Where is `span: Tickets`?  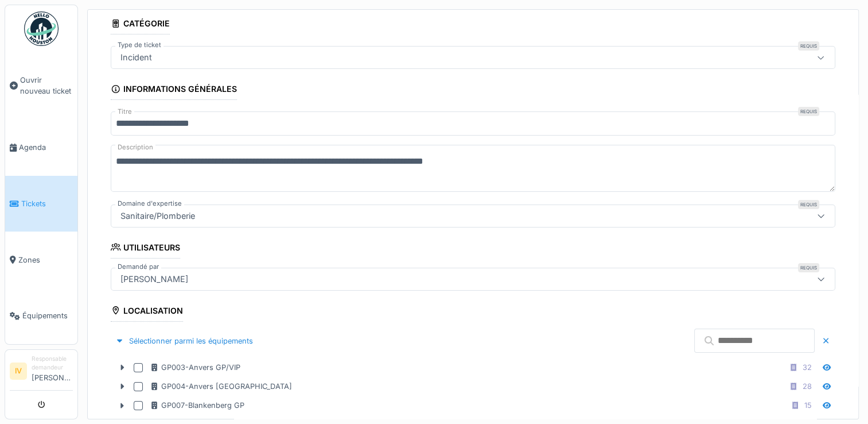
span: Tickets is located at coordinates (47, 203).